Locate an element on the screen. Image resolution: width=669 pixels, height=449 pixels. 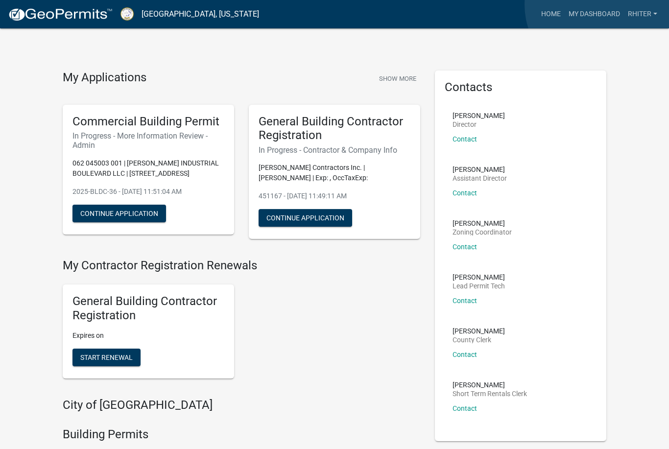
p: County Clerk is located at coordinates (479, 340).